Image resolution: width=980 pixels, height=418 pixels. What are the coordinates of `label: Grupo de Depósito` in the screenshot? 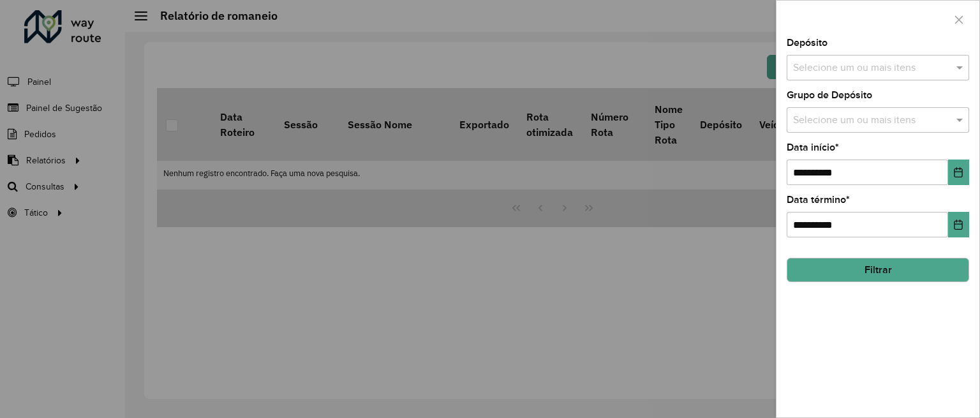 It's located at (829, 95).